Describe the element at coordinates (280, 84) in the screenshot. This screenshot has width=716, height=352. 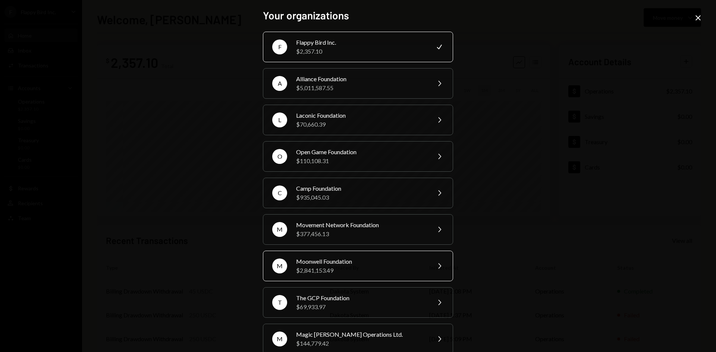
I see `div: A` at that location.